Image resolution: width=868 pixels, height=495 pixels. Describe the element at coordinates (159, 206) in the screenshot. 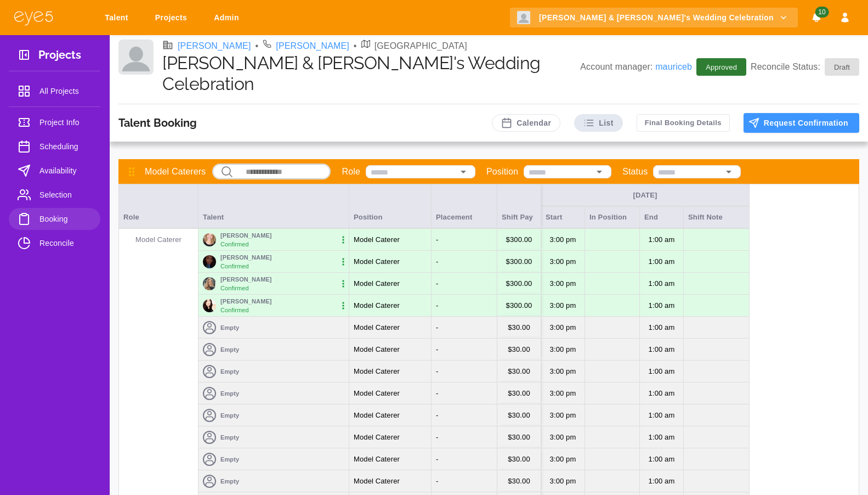

I see `div: Role` at that location.